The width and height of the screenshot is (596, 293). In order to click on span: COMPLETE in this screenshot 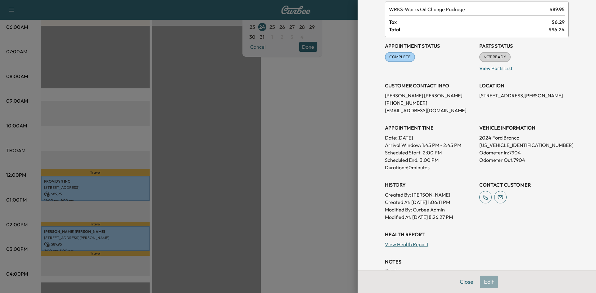, I will do `click(400, 57)`.